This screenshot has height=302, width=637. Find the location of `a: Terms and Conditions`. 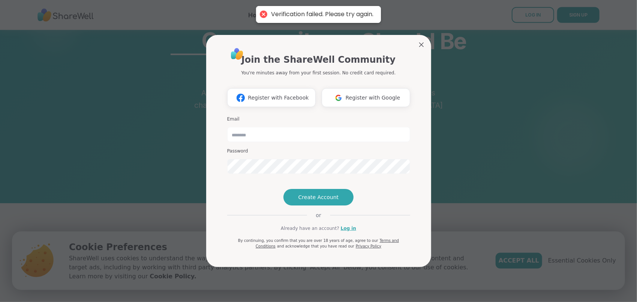

a: Terms and Conditions is located at coordinates (328, 243).